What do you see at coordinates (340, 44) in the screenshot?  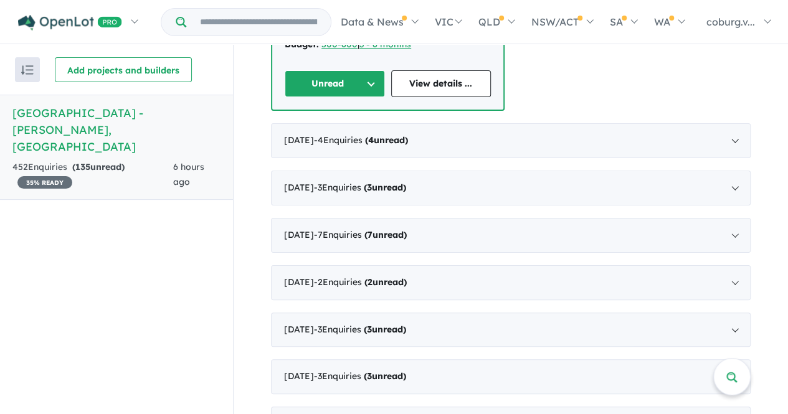 I see `a: 500-600` at bounding box center [340, 44].